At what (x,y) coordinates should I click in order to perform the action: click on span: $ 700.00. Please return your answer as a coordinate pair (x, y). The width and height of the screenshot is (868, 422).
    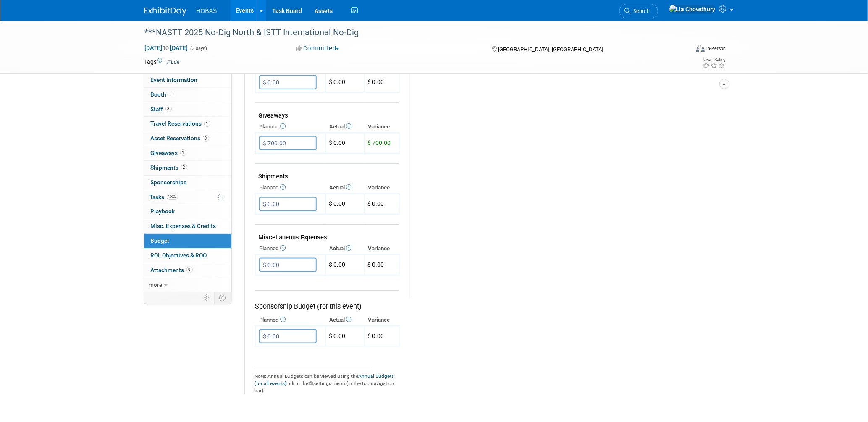
    Looking at the image, I should click on (379, 143).